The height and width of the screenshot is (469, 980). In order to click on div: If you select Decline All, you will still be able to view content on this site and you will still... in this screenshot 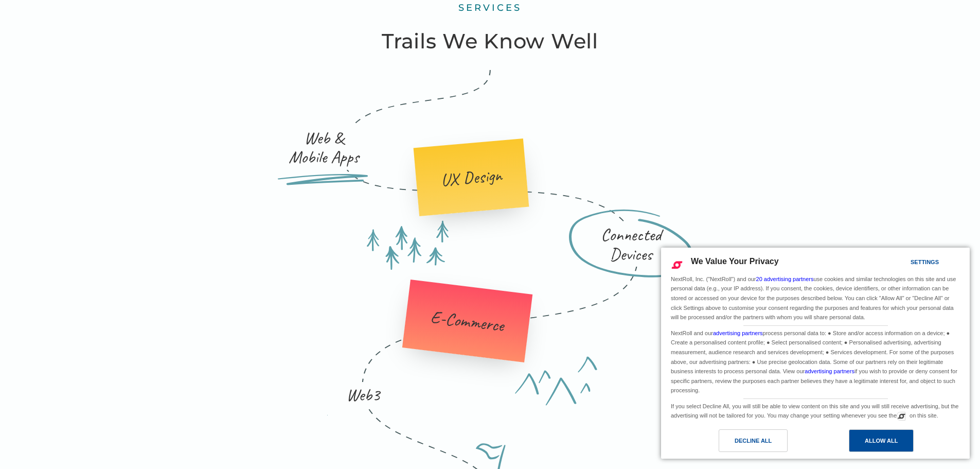, I will do `click(816, 410)`.